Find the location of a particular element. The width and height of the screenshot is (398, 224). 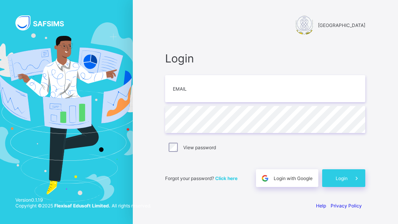

img: google.396cfc9801f0270233282035f929180a.svg is located at coordinates (265, 178).